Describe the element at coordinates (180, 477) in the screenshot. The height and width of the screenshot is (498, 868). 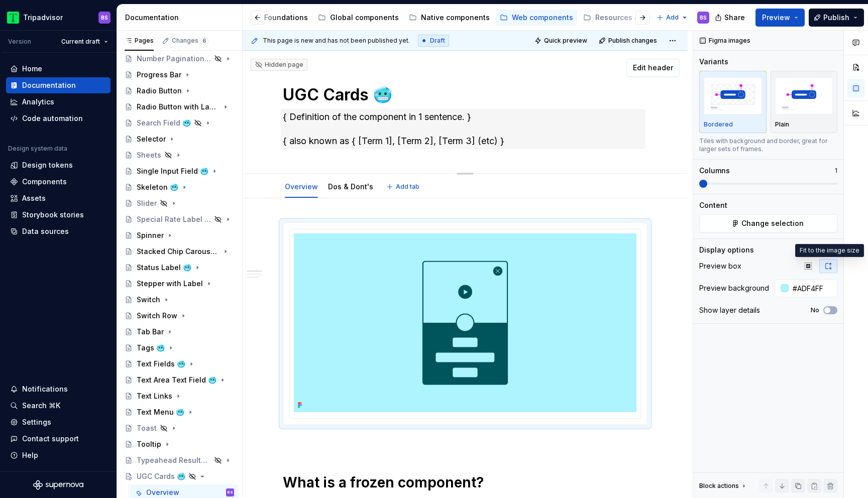
I see `a: UGC Cards 🥶` at that location.